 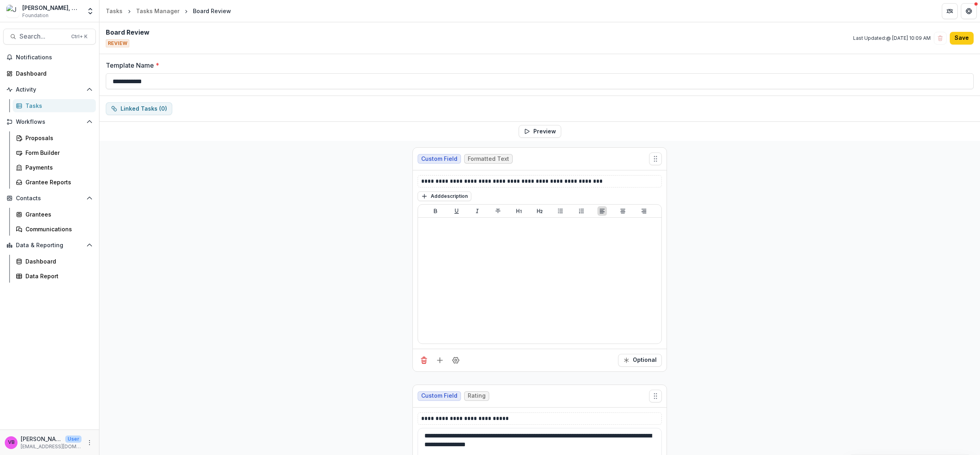 I want to click on nav: breadcrumb, so click(x=168, y=11).